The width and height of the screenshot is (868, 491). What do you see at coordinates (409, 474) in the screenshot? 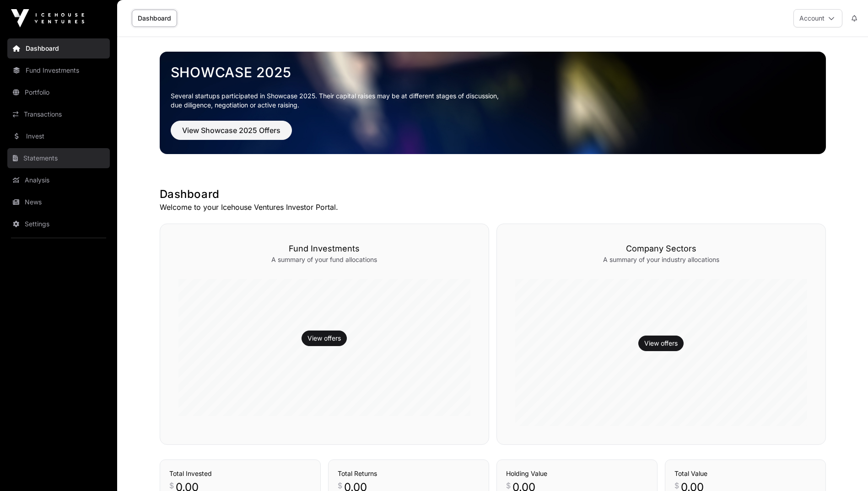
I see `h3: Total Returns` at bounding box center [409, 474].